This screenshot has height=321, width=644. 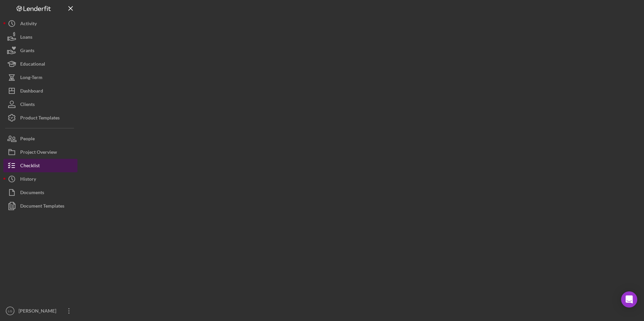 What do you see at coordinates (40, 192) in the screenshot?
I see `a: Documents` at bounding box center [40, 192].